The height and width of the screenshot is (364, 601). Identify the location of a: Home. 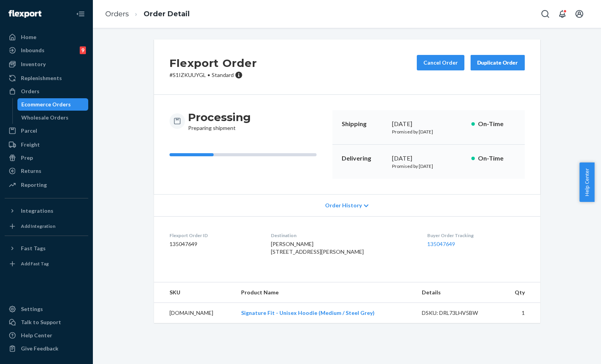
(47, 37).